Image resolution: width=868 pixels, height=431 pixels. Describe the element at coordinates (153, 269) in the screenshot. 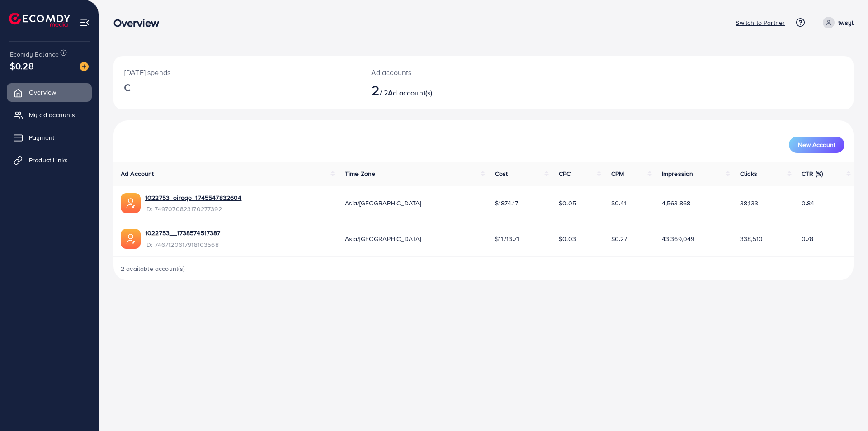

I see `span: 2 available account(s)` at that location.